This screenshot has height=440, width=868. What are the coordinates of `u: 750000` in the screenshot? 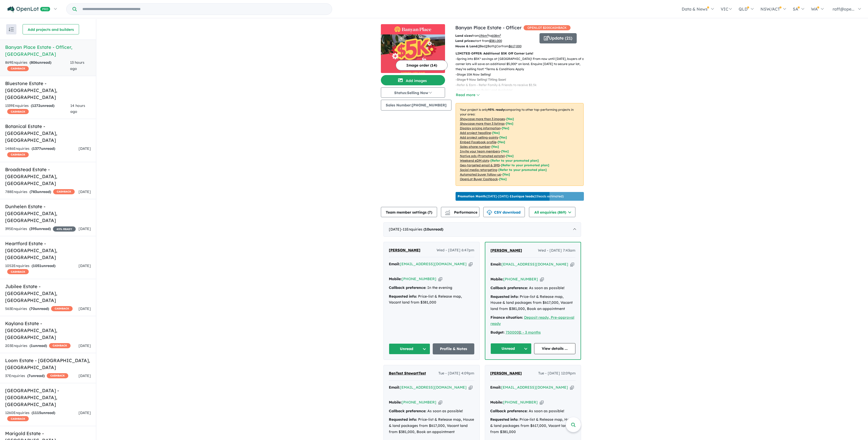 It's located at (513, 332).